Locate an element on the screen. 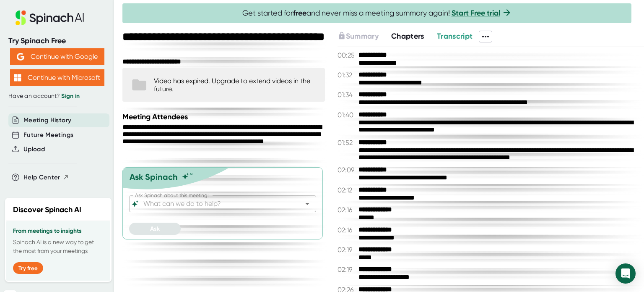 The width and height of the screenshot is (644, 292). span: 01:34 is located at coordinates (347, 95).